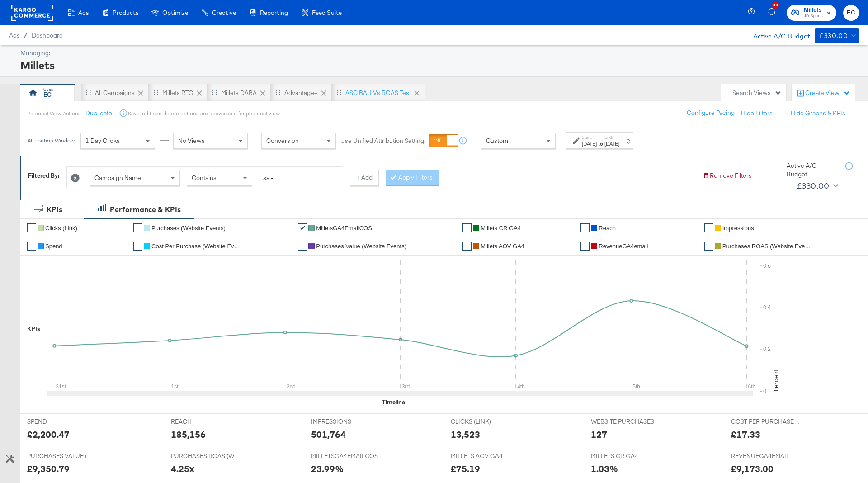 This screenshot has height=483, width=868. Describe the element at coordinates (345, 421) in the screenshot. I see `span: IMPRESSIONS` at that location.